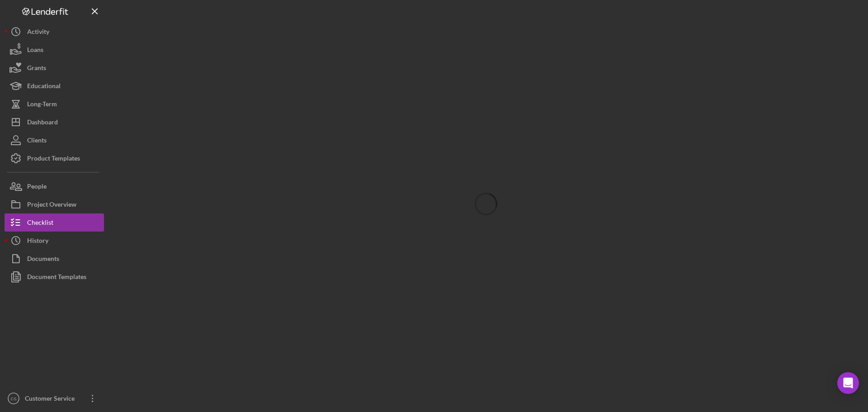  Describe the element at coordinates (54, 159) in the screenshot. I see `button: Product Templates` at that location.